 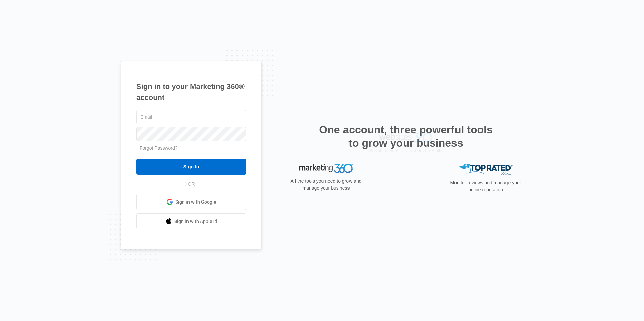 What do you see at coordinates (191, 117) in the screenshot?
I see `input: Email` at bounding box center [191, 117].